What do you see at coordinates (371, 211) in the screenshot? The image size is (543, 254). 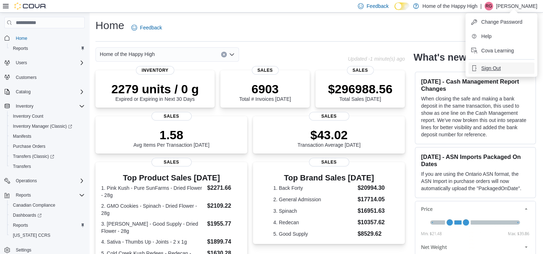 I see `dd: $16951.63` at bounding box center [371, 211].